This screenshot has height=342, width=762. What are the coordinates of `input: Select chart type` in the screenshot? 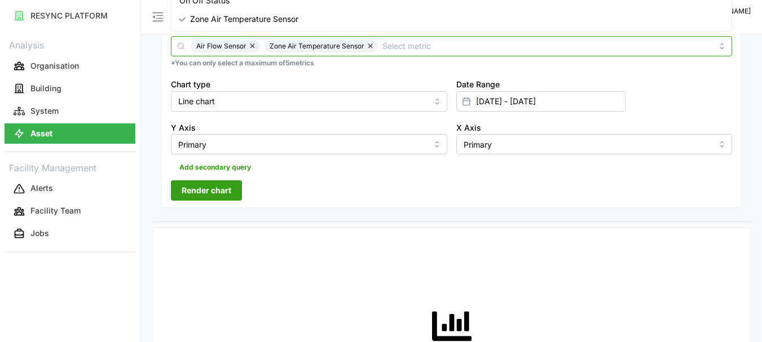 It's located at (309, 102).